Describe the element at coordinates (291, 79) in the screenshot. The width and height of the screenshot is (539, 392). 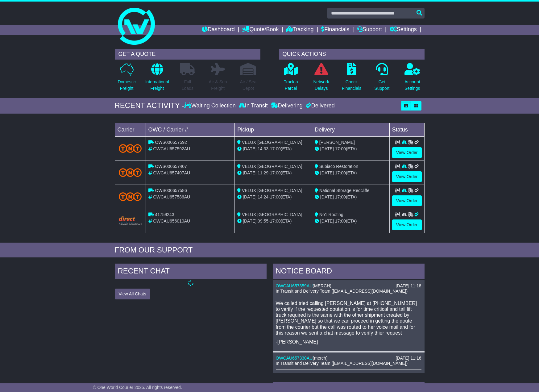
I see `a: Track aParcel` at that location.